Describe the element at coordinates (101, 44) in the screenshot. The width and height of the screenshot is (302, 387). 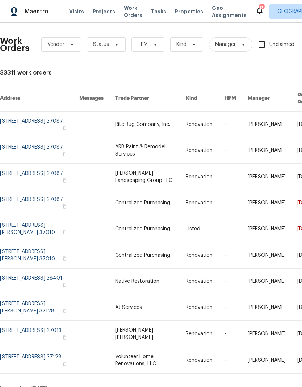
I see `span: Status` at that location.